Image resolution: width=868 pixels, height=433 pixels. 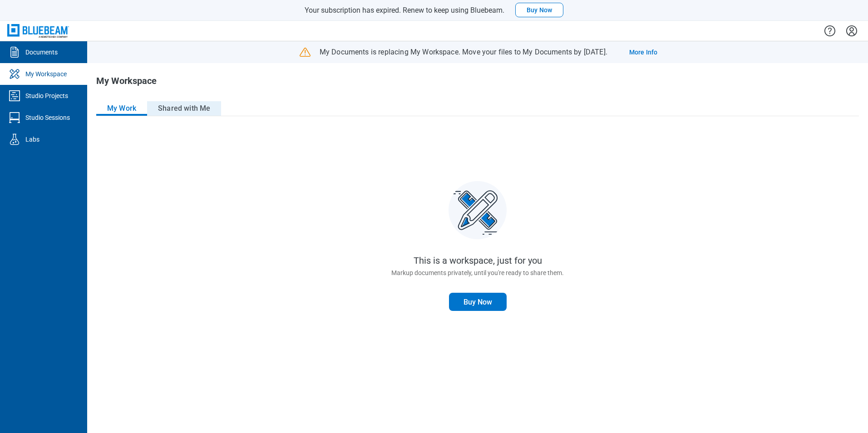 I want to click on svg: Labs, so click(x=15, y=139).